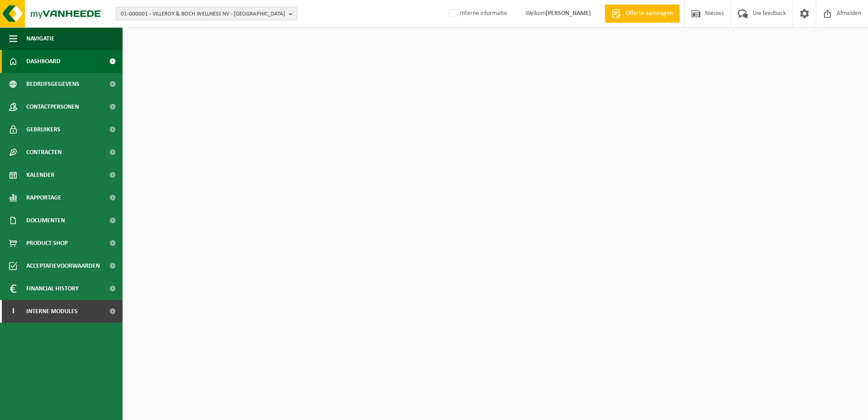 This screenshot has width=868, height=420. I want to click on span: Dashboard, so click(43, 62).